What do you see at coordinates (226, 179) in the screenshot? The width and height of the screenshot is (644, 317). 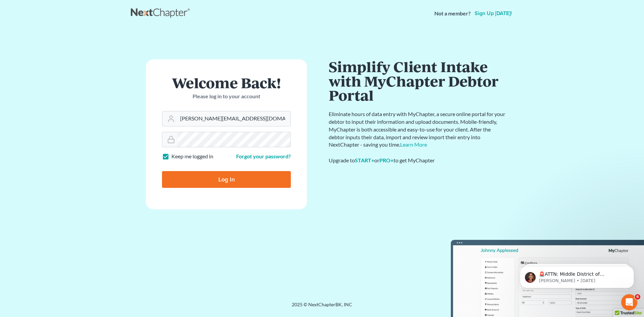 I see `input: Log In` at bounding box center [226, 179].